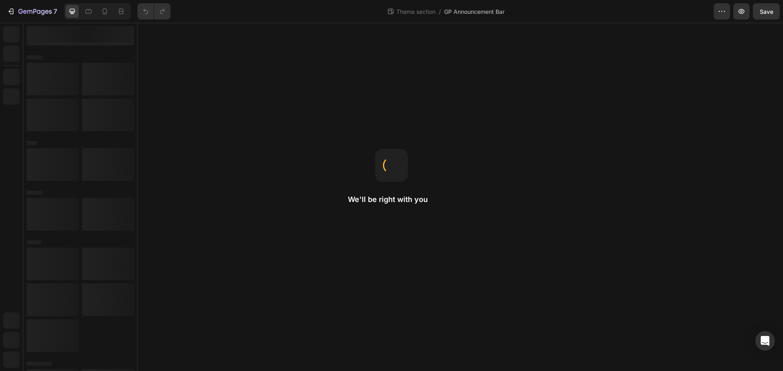  I want to click on span: Theme section, so click(416, 11).